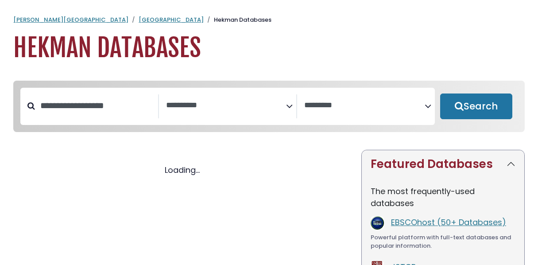  I want to click on button: Featured Databases, so click(443, 164).